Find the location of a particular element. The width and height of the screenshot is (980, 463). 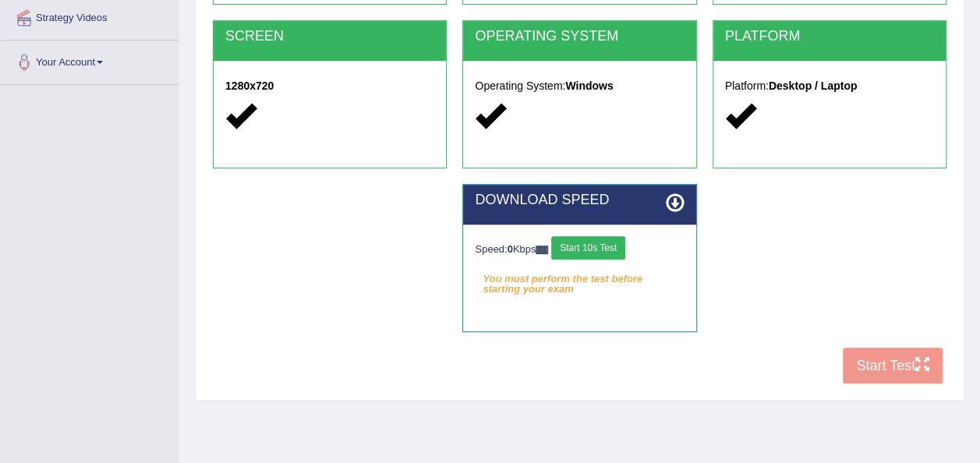

strong: 0 is located at coordinates (510, 249).